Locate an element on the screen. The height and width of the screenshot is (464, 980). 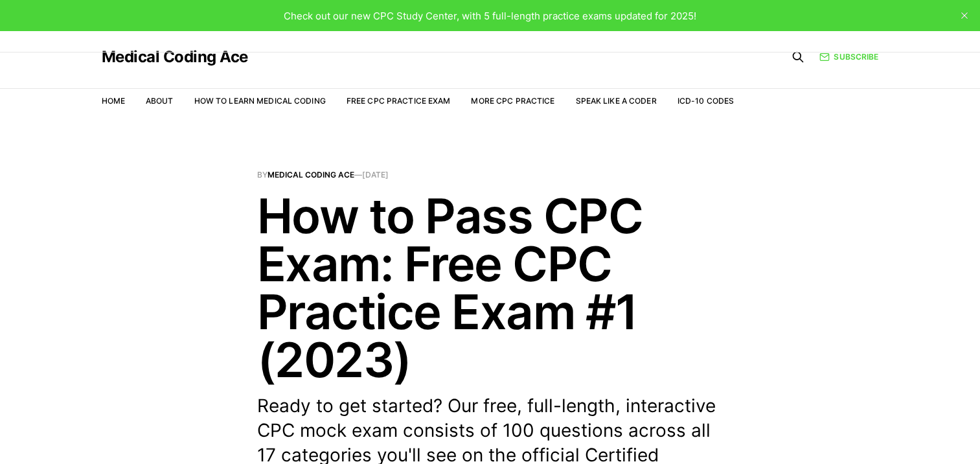
button: close is located at coordinates (964, 15).